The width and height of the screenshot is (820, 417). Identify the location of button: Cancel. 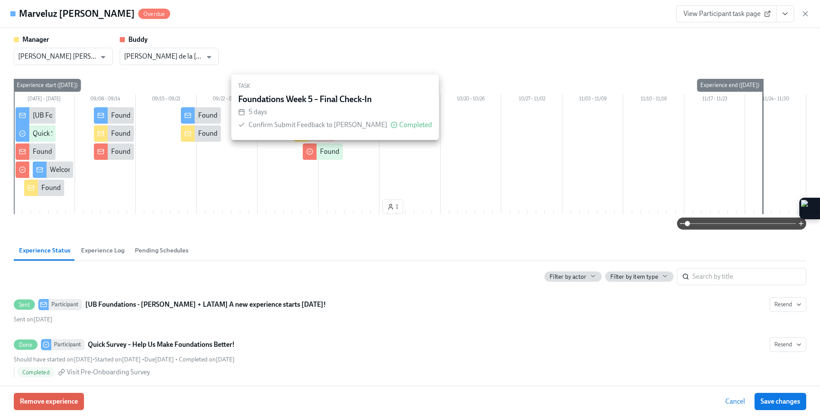
(736, 402).